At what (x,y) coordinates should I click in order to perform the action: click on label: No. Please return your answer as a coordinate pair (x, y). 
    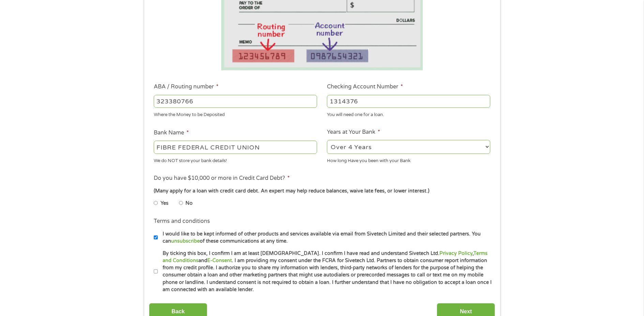
    Looking at the image, I should click on (189, 203).